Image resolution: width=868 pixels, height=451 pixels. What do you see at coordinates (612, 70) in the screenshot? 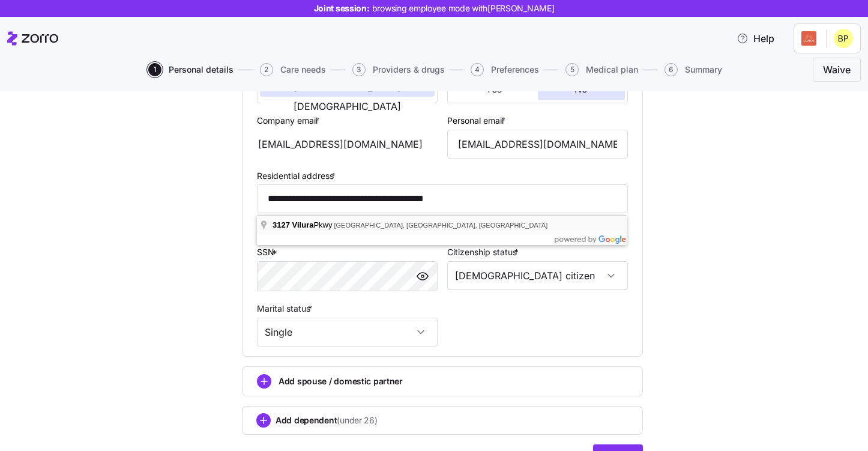
I see `span: Medical plan` at bounding box center [612, 70].